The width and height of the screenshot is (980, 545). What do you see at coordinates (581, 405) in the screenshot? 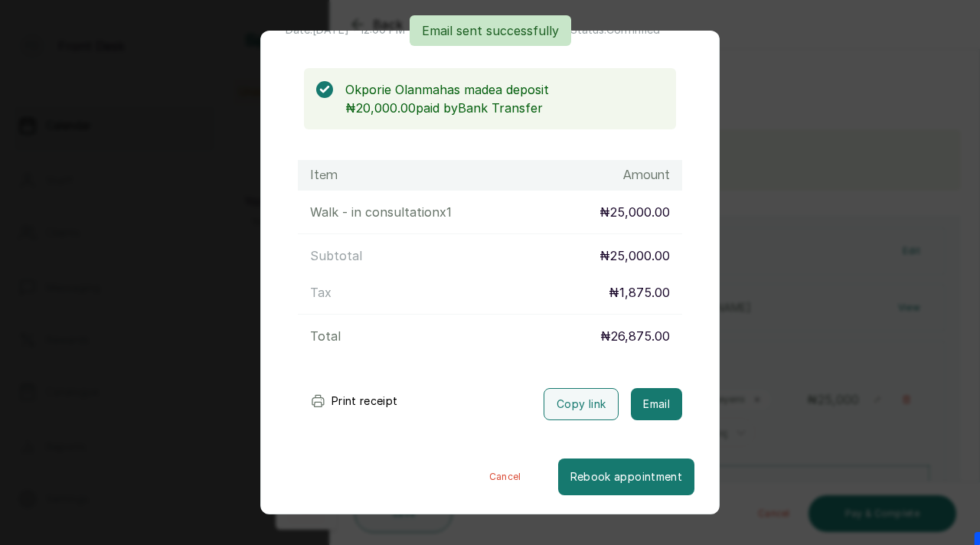
I see `button: Copy link` at bounding box center [581, 405].